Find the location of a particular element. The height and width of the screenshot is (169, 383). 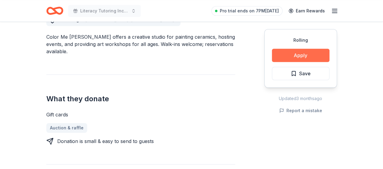

span: Literacy Tutoring Incentive Program is located at coordinates (104, 11).